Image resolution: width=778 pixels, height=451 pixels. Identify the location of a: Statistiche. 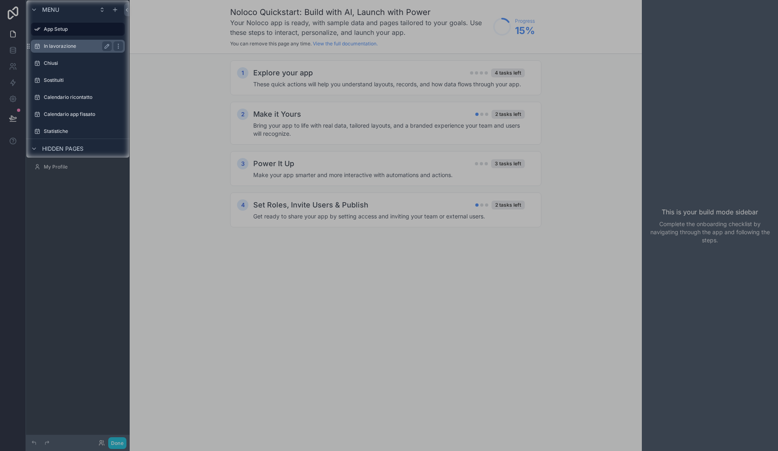
(78, 131).